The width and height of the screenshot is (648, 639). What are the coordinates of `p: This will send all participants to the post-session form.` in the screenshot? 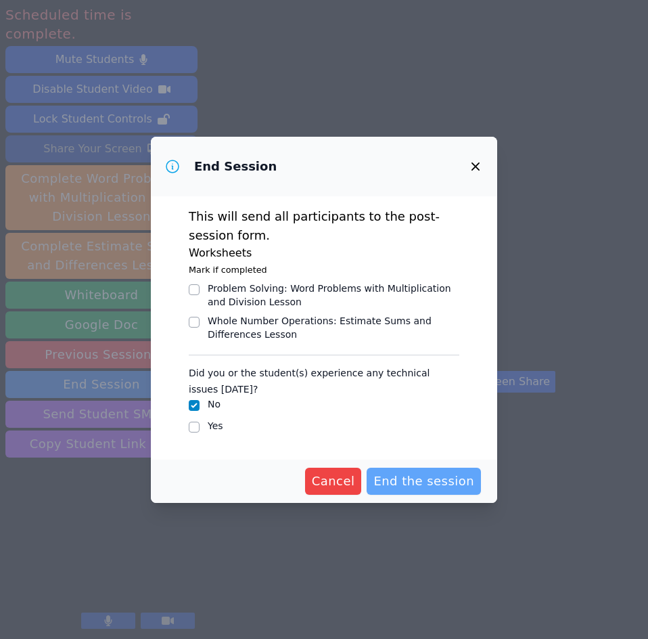 It's located at (324, 226).